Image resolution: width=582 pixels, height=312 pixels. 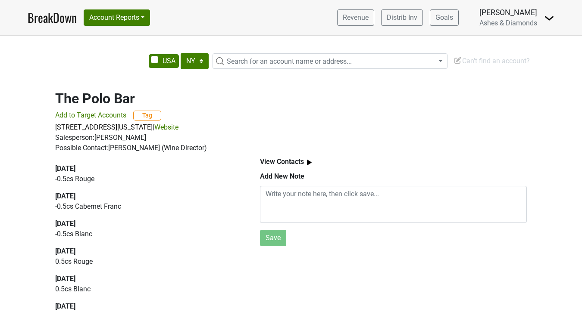 I want to click on a: Distrib Inv, so click(x=402, y=18).